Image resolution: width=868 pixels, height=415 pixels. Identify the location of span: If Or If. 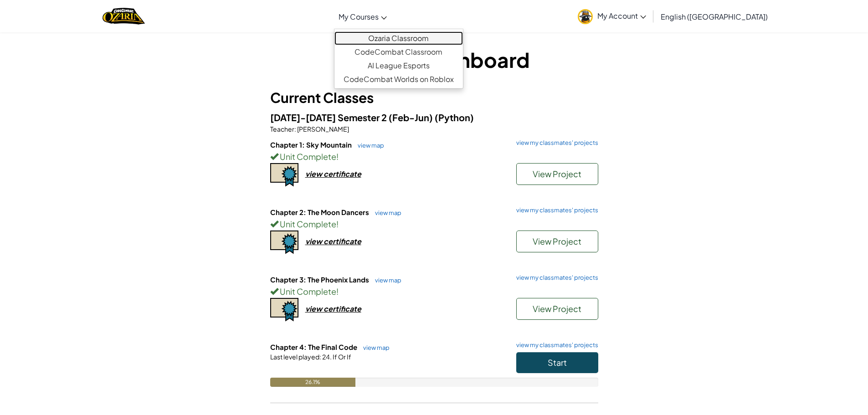
(341, 357).